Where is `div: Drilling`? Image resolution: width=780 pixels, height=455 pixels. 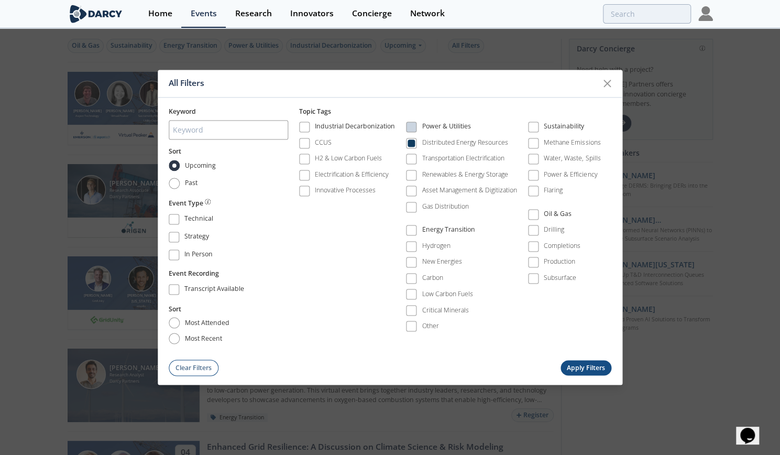 div: Drilling is located at coordinates (554, 230).